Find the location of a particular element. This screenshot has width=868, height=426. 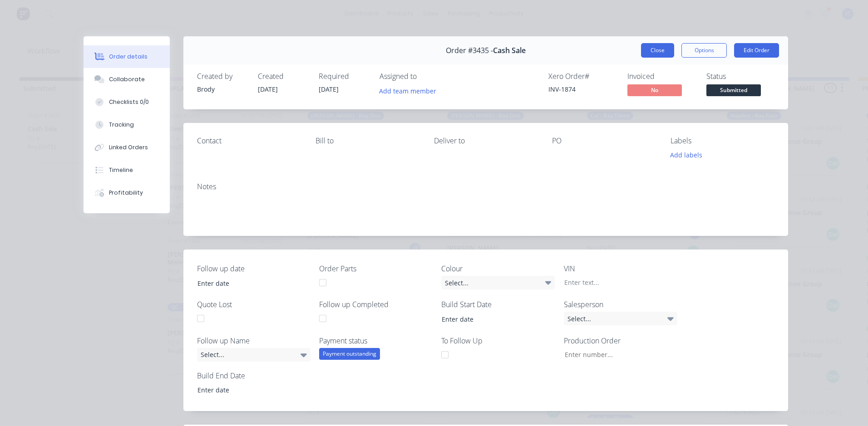

div: Assigned to is located at coordinates (425, 76).